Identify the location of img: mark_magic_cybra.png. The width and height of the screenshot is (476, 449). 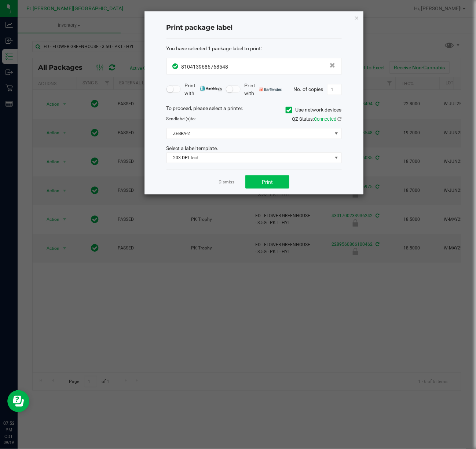
(211, 89).